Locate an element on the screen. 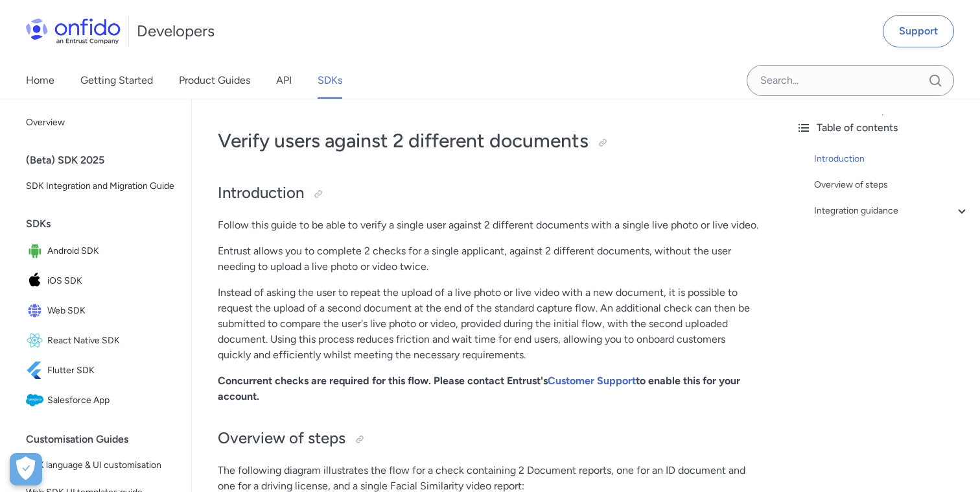 This screenshot has height=492, width=980. span: Flutter SDK is located at coordinates (112, 370).